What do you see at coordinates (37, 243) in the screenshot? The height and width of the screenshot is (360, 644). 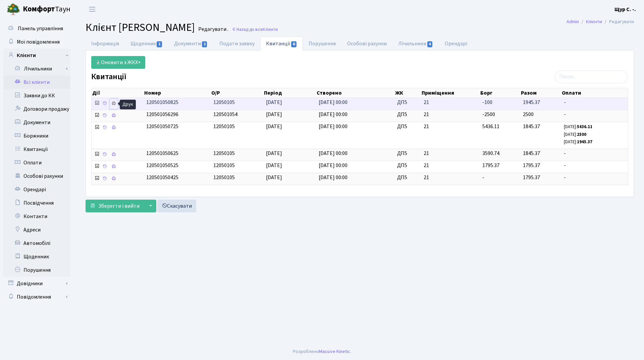 I see `a: Автомобілі` at bounding box center [37, 243].